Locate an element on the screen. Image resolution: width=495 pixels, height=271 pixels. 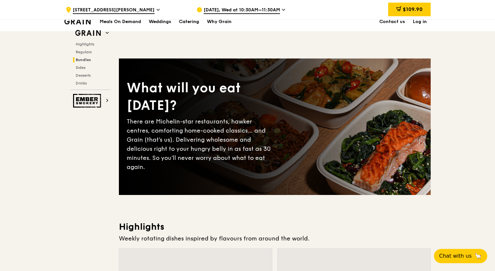
h1: Meals On Demand is located at coordinates (120, 22).